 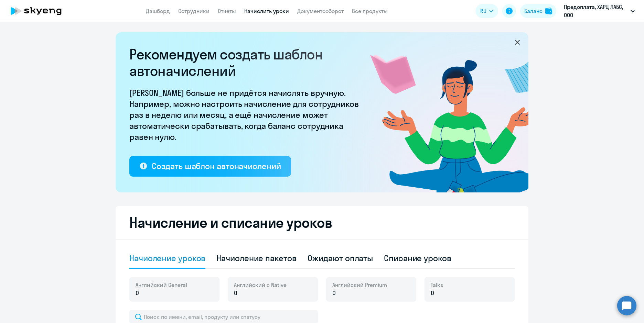 What do you see at coordinates (533, 11) in the screenshot?
I see `div: Баланс` at bounding box center [533, 11].